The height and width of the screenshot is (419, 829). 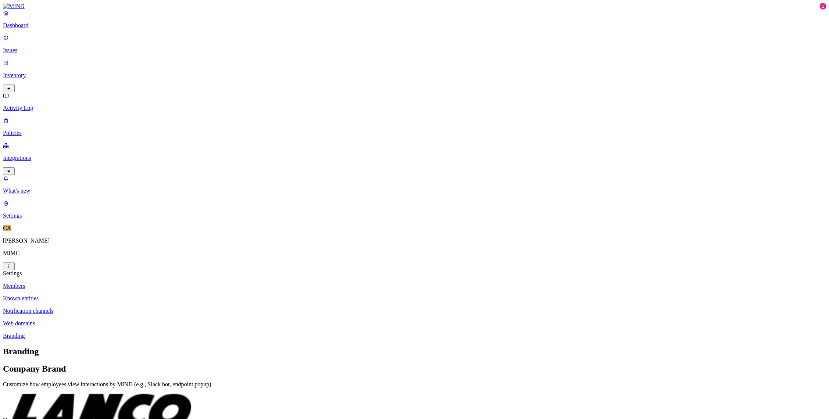 What do you see at coordinates (414, 253) in the screenshot?
I see `p: MJMC` at bounding box center [414, 253].